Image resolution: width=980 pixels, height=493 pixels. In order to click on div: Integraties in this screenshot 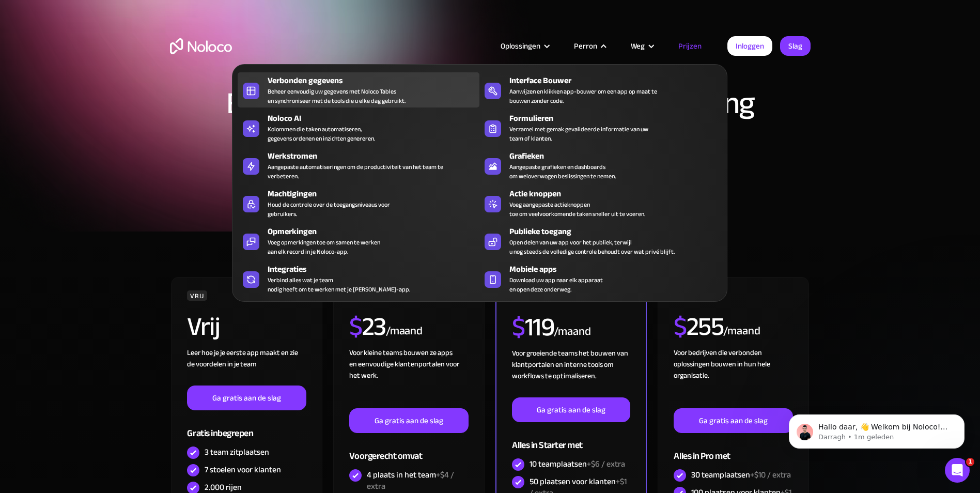, I will do `click(375, 269)`.